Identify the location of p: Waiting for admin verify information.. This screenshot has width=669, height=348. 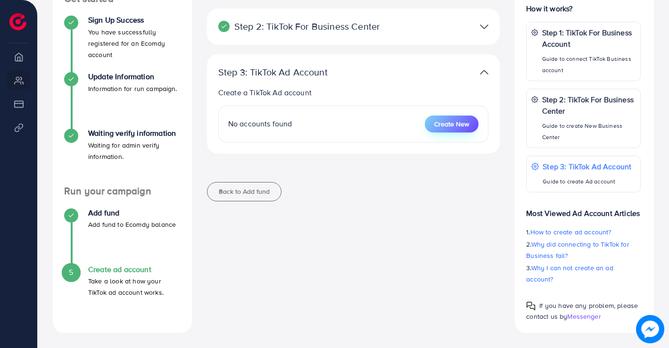
(134, 151).